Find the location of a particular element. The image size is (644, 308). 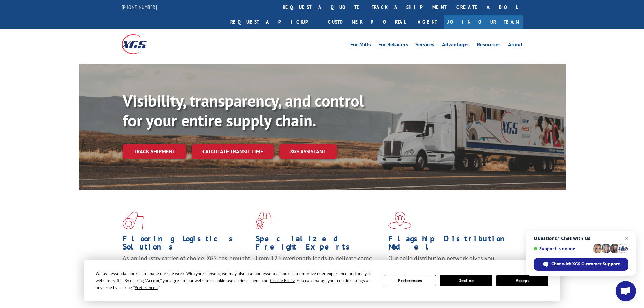

img: xgs-icon-focused-on-flooring-red is located at coordinates (264, 221).